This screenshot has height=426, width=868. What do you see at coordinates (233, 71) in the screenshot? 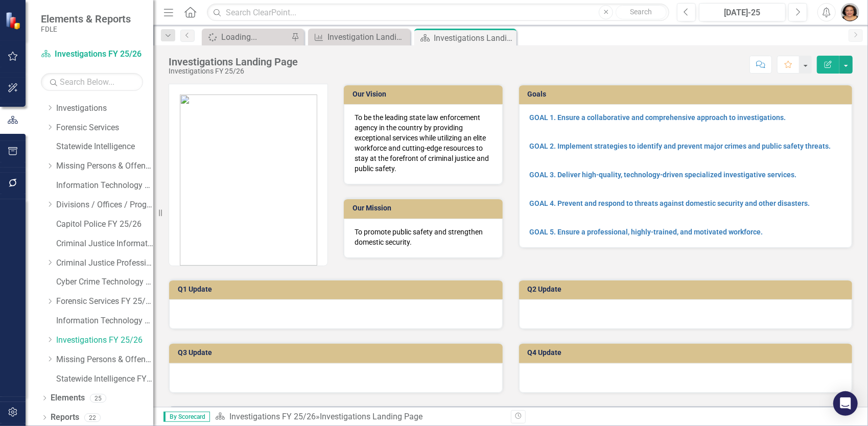
I see `div: Investigations FY 25/26` at bounding box center [233, 71].